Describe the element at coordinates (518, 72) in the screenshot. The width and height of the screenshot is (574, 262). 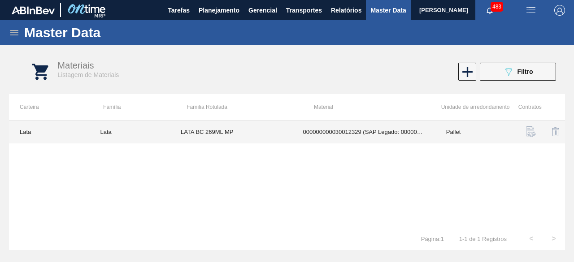
I see `button: Filtro` at that location.